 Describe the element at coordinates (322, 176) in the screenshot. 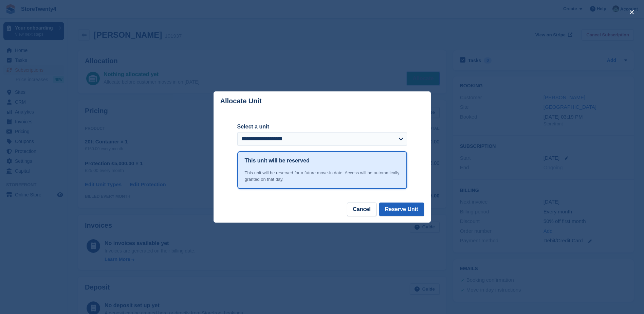

I see `div: This unit will be reserved for a future move-in date. Access will be automatically granted on tha...` at that location.